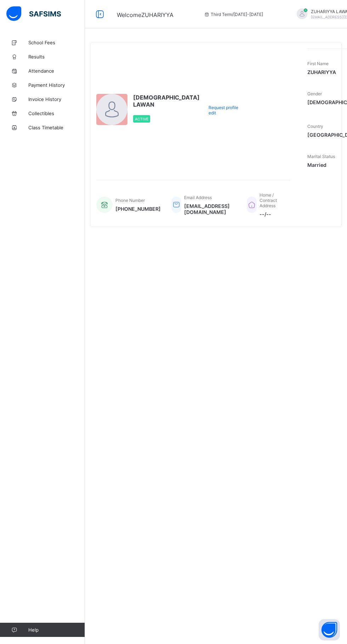  I want to click on span: Phone Number, so click(130, 200).